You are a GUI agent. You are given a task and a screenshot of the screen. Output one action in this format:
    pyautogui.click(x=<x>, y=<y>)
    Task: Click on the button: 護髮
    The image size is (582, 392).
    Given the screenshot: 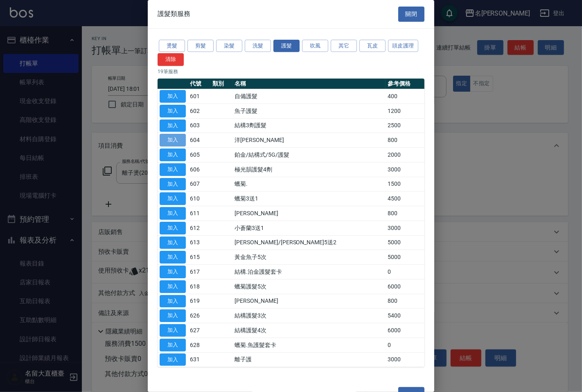 What is the action you would take?
    pyautogui.click(x=287, y=46)
    